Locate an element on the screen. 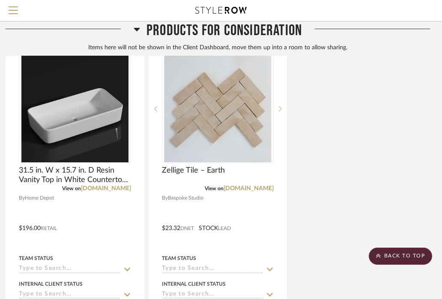  span: Home Depot is located at coordinates (39, 198).